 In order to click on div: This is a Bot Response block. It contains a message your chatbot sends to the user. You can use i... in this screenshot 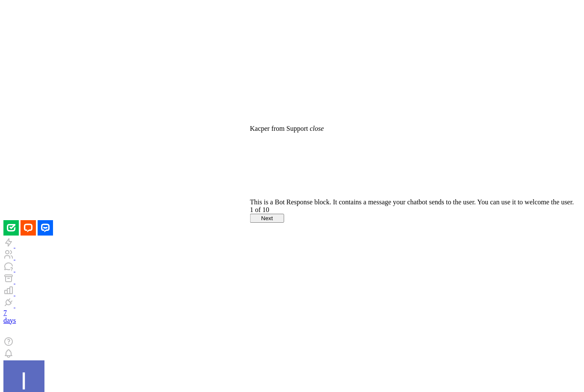, I will do `click(412, 202)`.